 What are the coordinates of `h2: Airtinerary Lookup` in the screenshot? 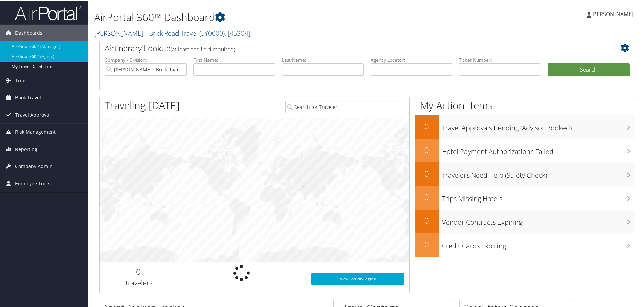 It's located at (345, 47).